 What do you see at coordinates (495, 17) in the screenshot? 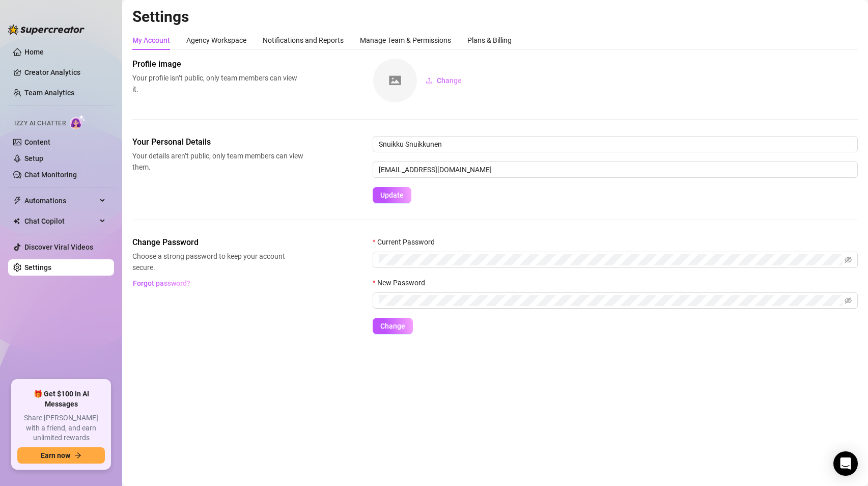
I see `h2: Settings` at bounding box center [495, 17].